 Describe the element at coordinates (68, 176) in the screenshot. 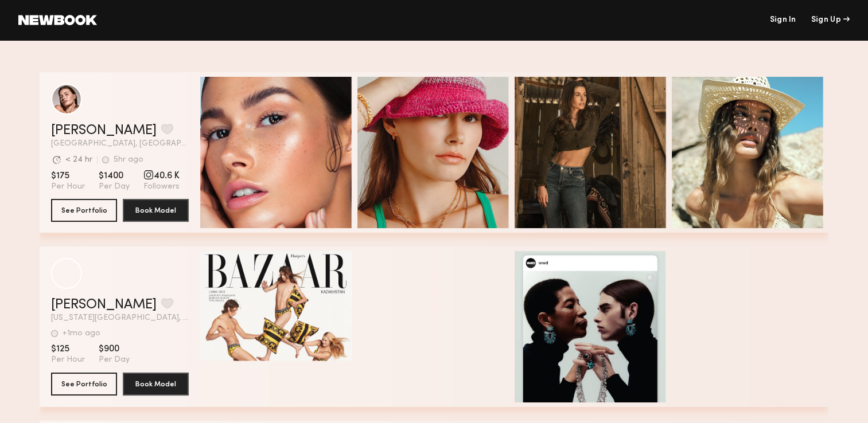

I see `span: $175` at that location.